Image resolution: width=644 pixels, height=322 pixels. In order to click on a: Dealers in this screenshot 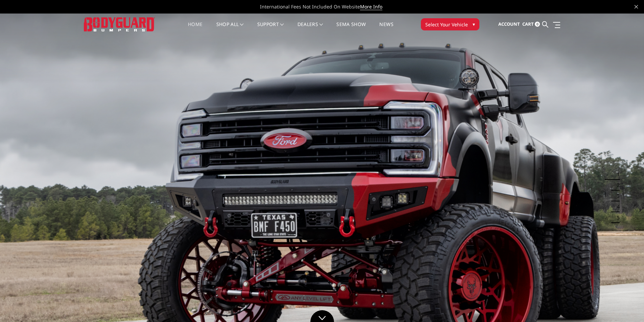, I will do `click(310, 29)`.